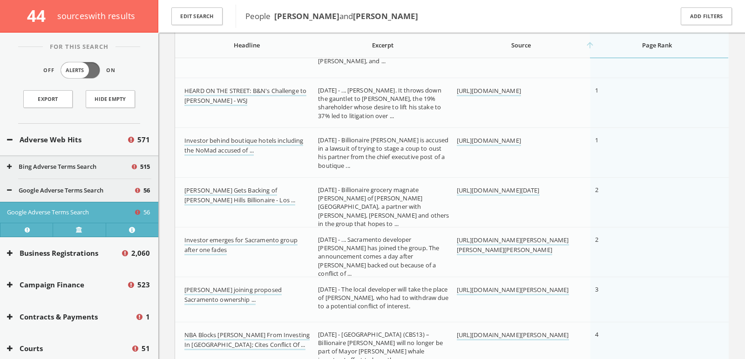 The image size is (745, 359). Describe the element at coordinates (383, 45) in the screenshot. I see `span: Excerpt` at that location.